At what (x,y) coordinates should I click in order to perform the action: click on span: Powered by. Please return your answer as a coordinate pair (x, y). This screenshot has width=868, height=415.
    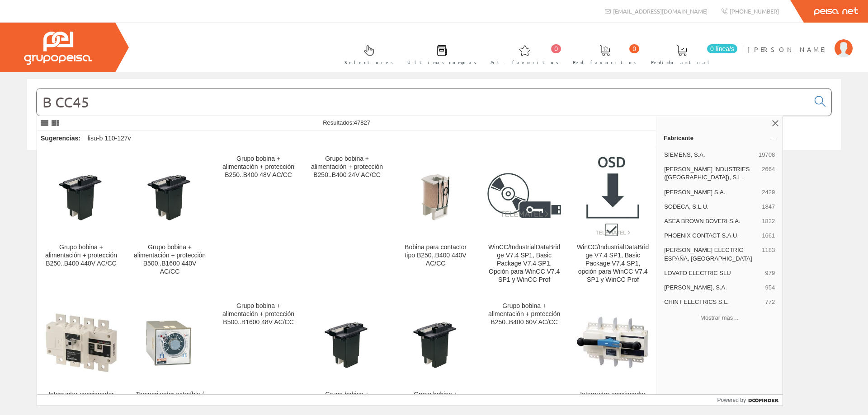
    Looking at the image, I should click on (731, 400).